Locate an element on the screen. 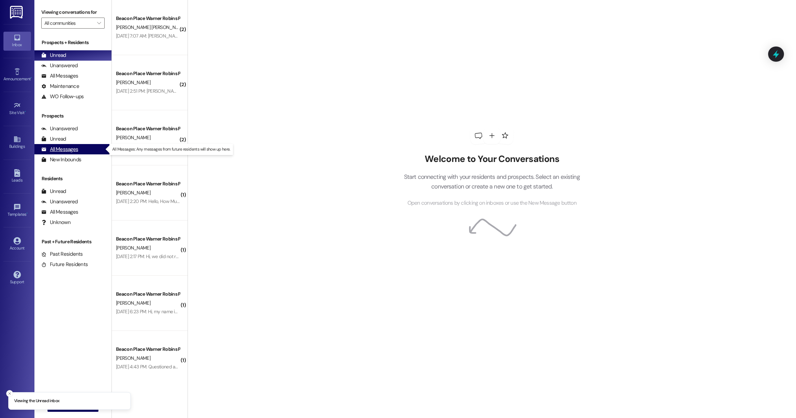 This screenshot has width=796, height=418. div: Prospects + Residents is located at coordinates (73, 42).